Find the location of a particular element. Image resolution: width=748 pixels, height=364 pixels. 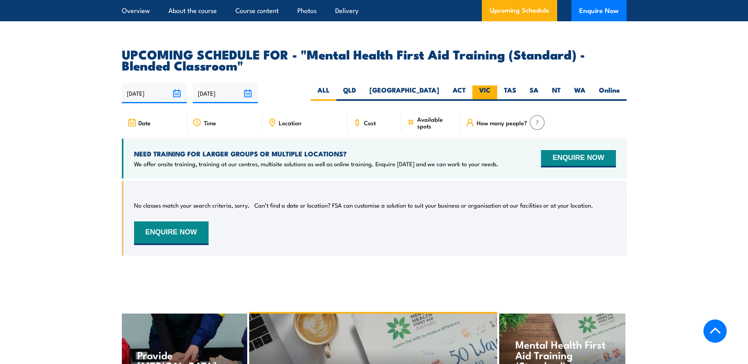

label: QLD is located at coordinates (350, 93).